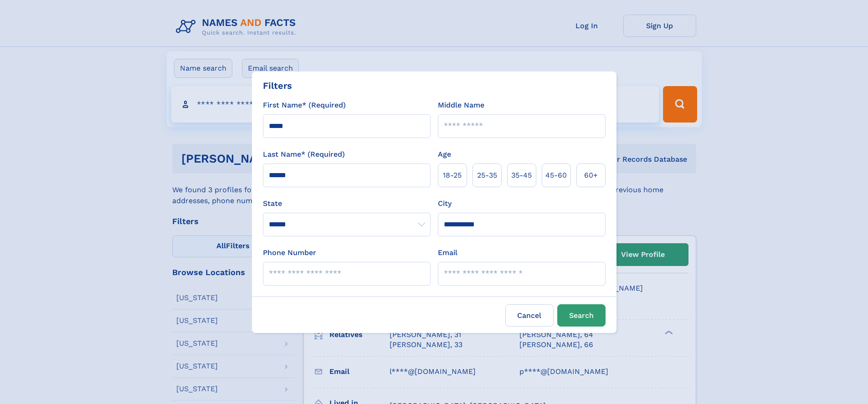 Image resolution: width=868 pixels, height=404 pixels. I want to click on span: 25‑35, so click(487, 176).